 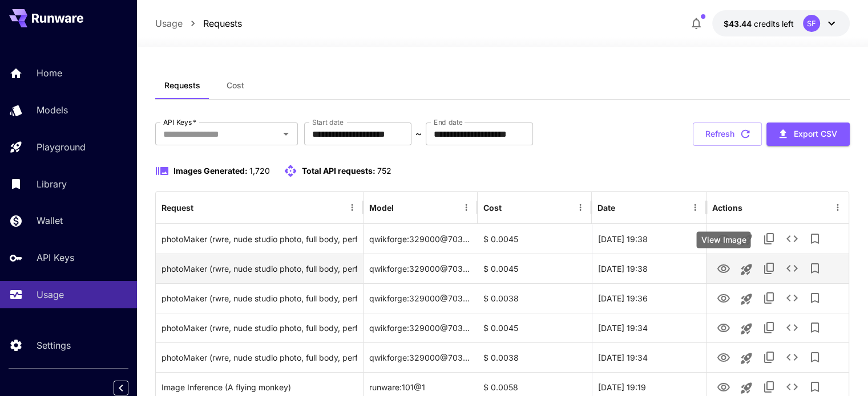 I want to click on span: $43.44, so click(x=738, y=23).